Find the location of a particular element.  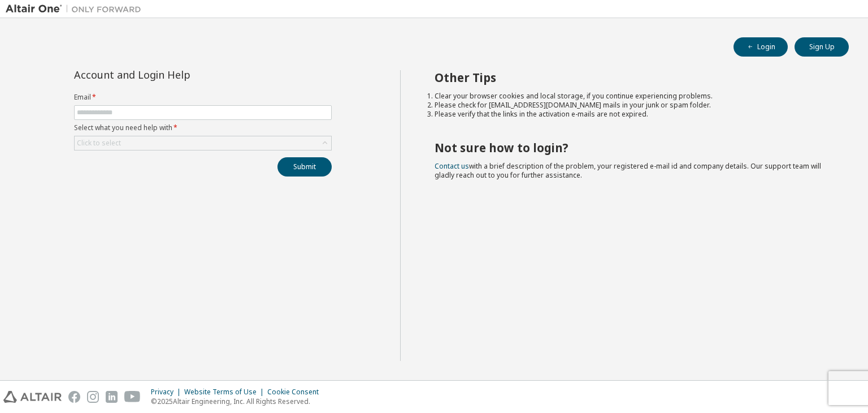

div: Account and Login Help is located at coordinates (177, 75).